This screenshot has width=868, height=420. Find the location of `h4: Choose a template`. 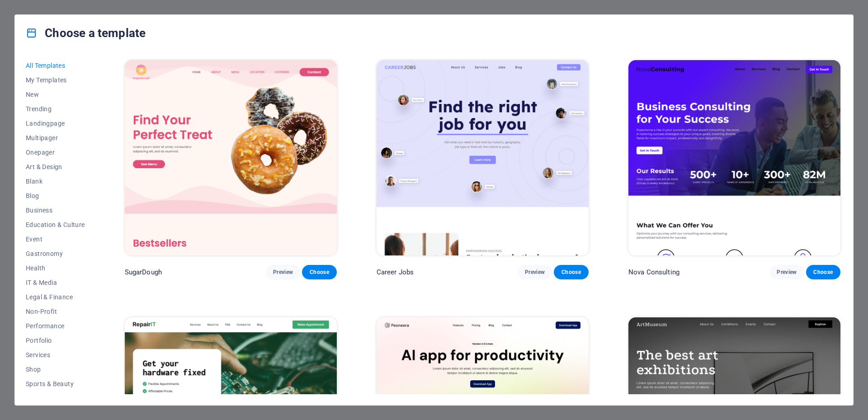

h4: Choose a template is located at coordinates (86, 33).